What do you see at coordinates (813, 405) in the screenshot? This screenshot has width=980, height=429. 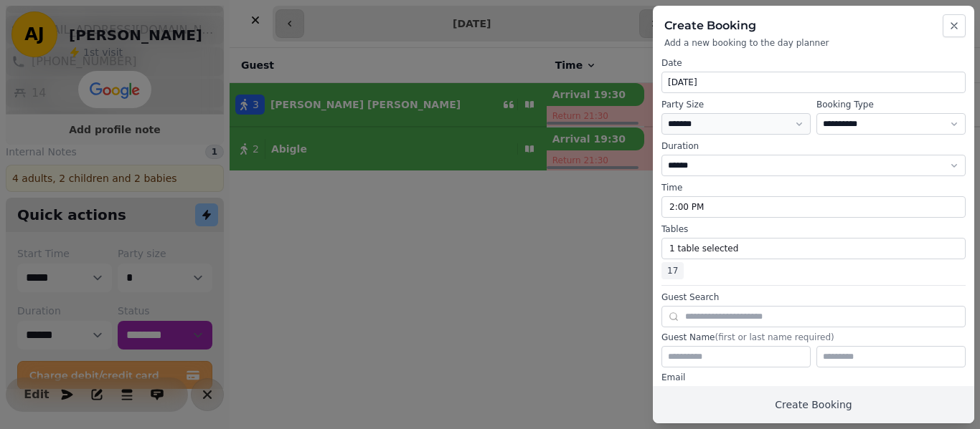 I see `button: Create Booking` at bounding box center [813, 405].